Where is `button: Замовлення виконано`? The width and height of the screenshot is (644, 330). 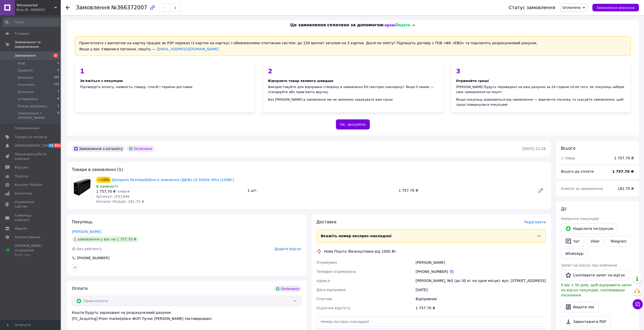
button: Замовлення виконано is located at coordinates (615, 7).